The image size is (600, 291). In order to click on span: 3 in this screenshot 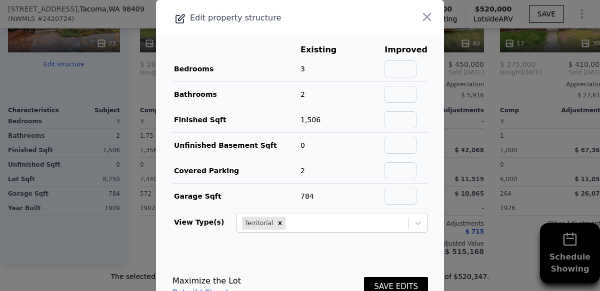, I will do `click(302, 69)`.